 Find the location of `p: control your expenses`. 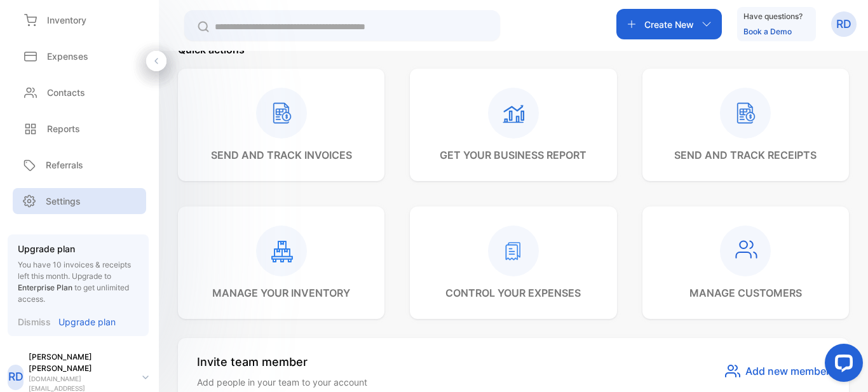

p: control your expenses is located at coordinates (513, 293).